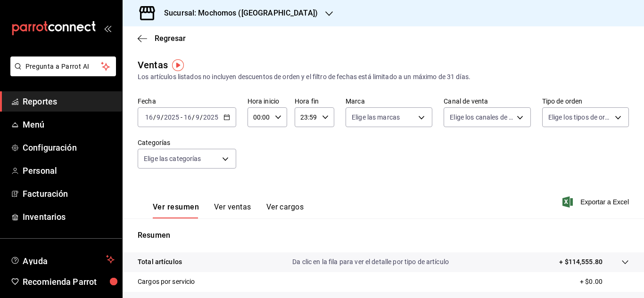 The height and width of the screenshot is (298, 644). I want to click on span: Inventarios, so click(68, 217).